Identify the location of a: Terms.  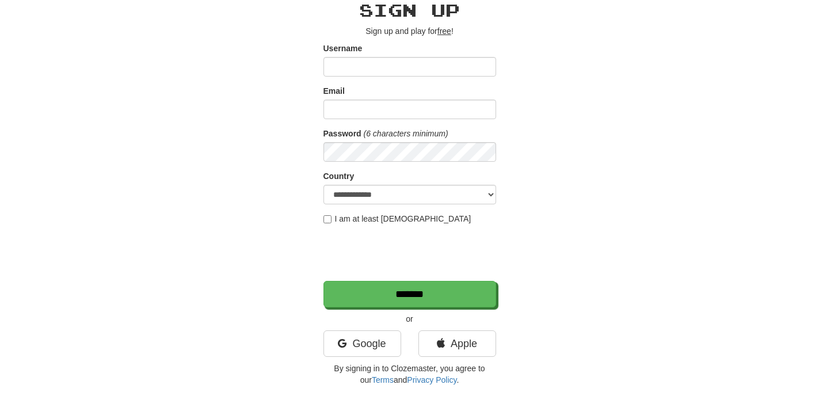
(383, 380).